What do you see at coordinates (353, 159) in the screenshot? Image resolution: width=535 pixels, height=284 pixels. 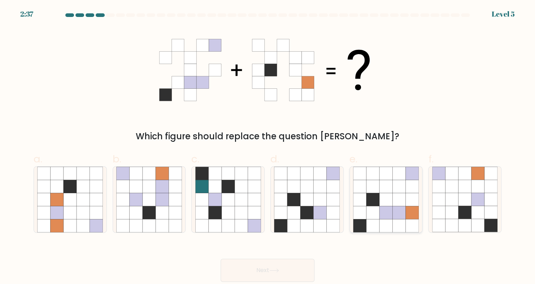 I see `span: e.` at bounding box center [353, 159].